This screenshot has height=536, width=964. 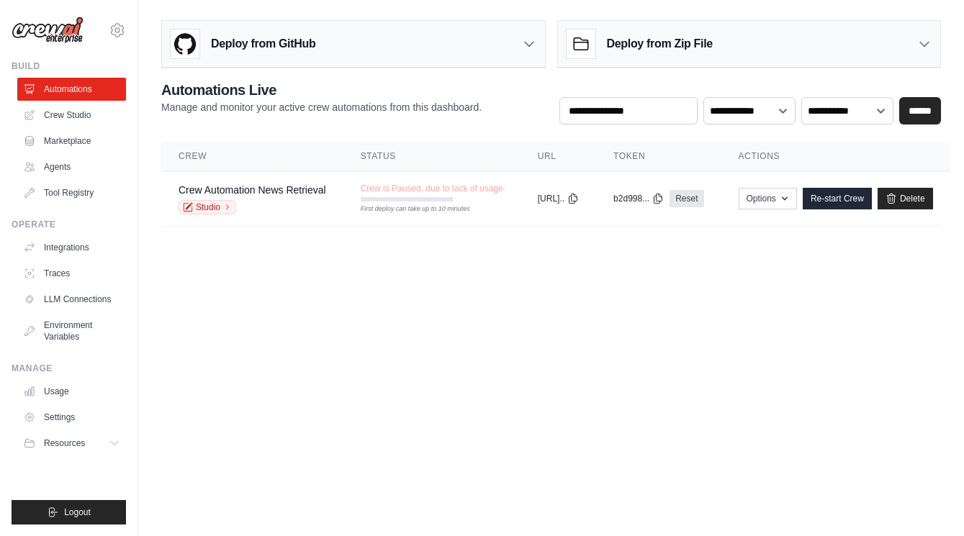 What do you see at coordinates (658, 156) in the screenshot?
I see `th: Token` at bounding box center [658, 156].